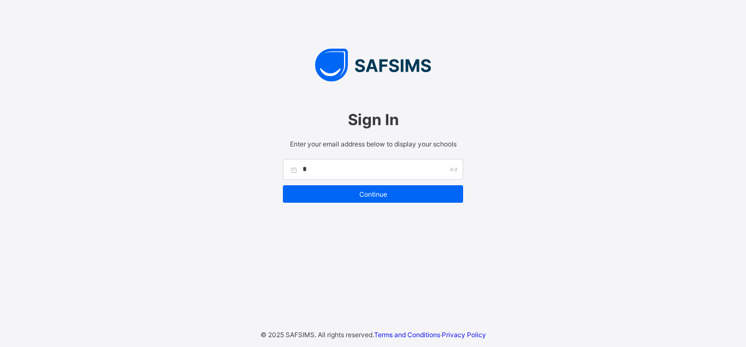 The width and height of the screenshot is (746, 347). Describe the element at coordinates (373, 194) in the screenshot. I see `span: Continue` at that location.